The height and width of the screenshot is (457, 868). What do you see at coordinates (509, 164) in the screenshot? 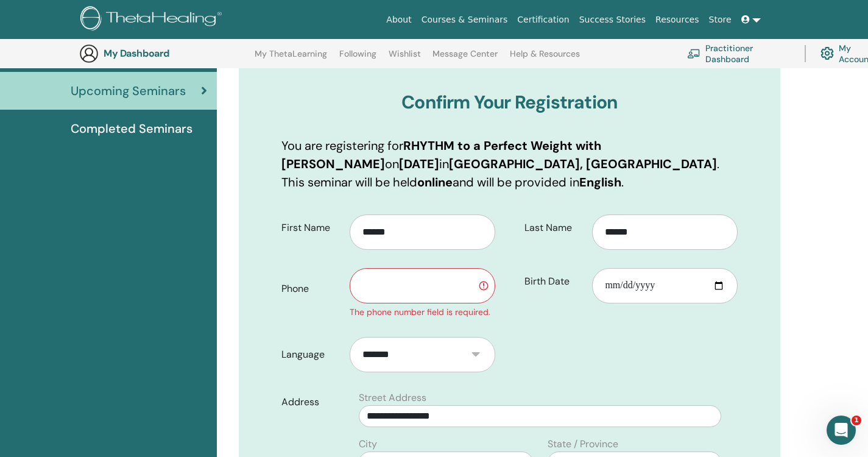
I see `p: You are registering for on in . This seminar will be held and will be provided in .` at bounding box center [509, 164].